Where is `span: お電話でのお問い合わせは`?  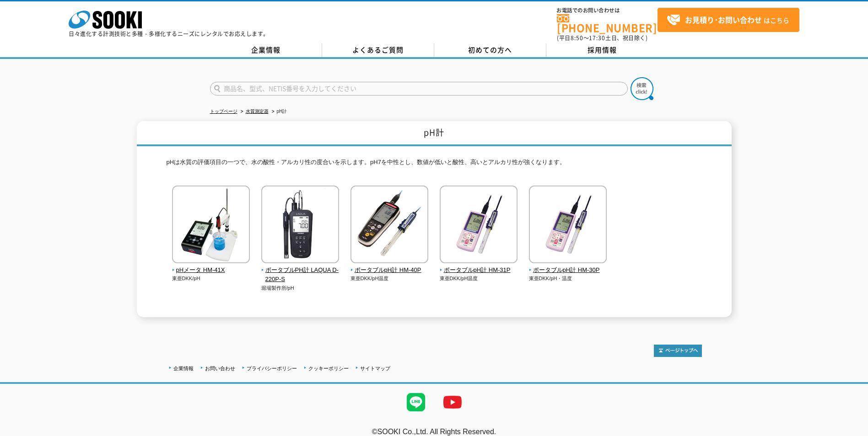
span: お電話でのお問い合わせは is located at coordinates (607, 11).